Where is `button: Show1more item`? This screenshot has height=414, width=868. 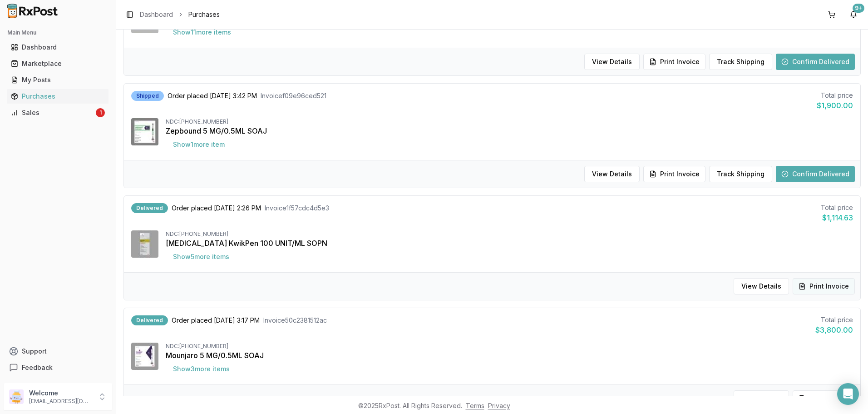 button: Show1more item is located at coordinates (199, 145).